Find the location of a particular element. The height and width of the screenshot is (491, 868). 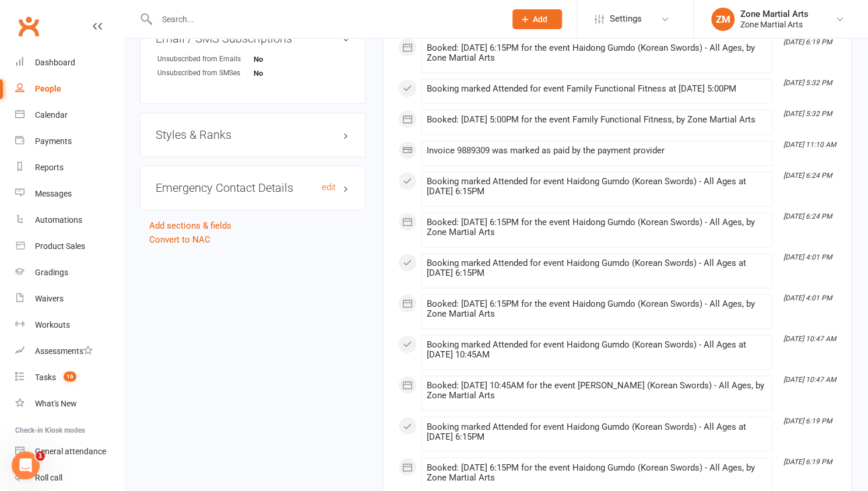

div: Tasks is located at coordinates (45, 377).